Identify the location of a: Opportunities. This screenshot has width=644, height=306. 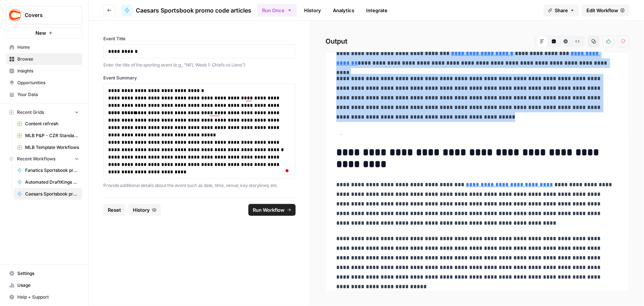
(44, 83).